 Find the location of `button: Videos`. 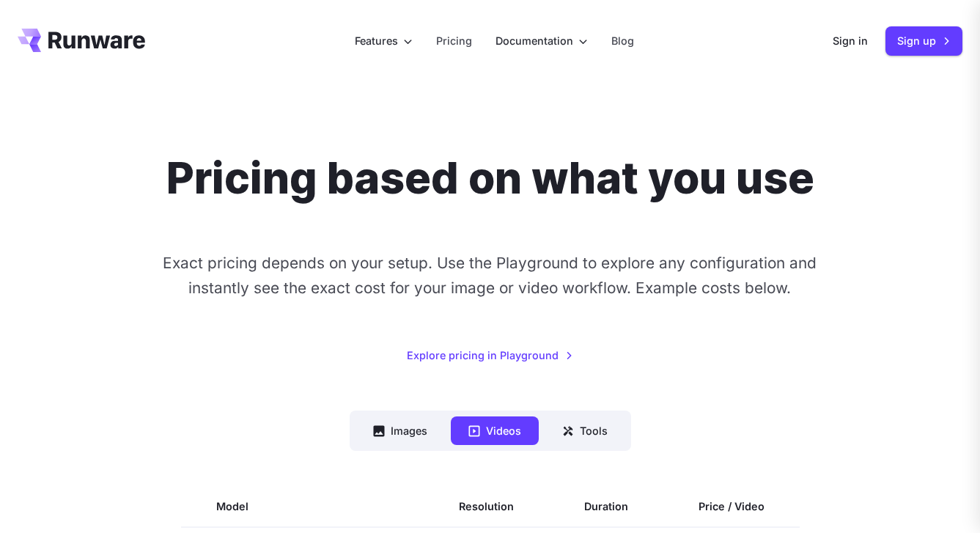

button: Videos is located at coordinates (495, 430).